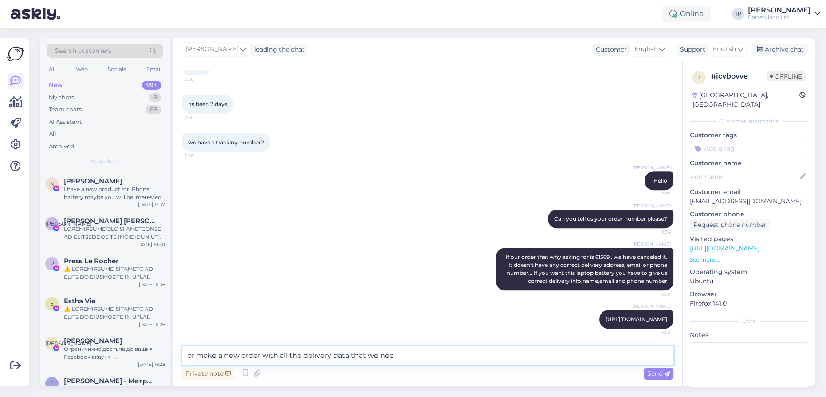  What do you see at coordinates (738, 14) in the screenshot?
I see `div: TP` at bounding box center [738, 14].